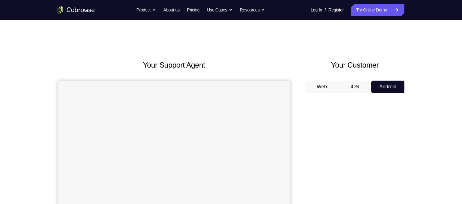 The image size is (462, 204). I want to click on button: Android, so click(387, 87).